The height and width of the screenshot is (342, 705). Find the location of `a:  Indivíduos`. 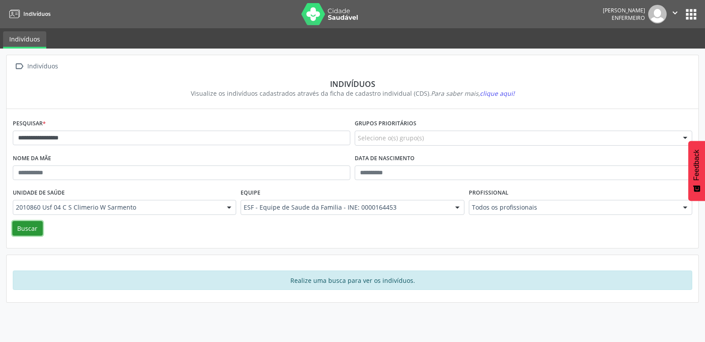

a:  Indivíduos is located at coordinates (36, 66).